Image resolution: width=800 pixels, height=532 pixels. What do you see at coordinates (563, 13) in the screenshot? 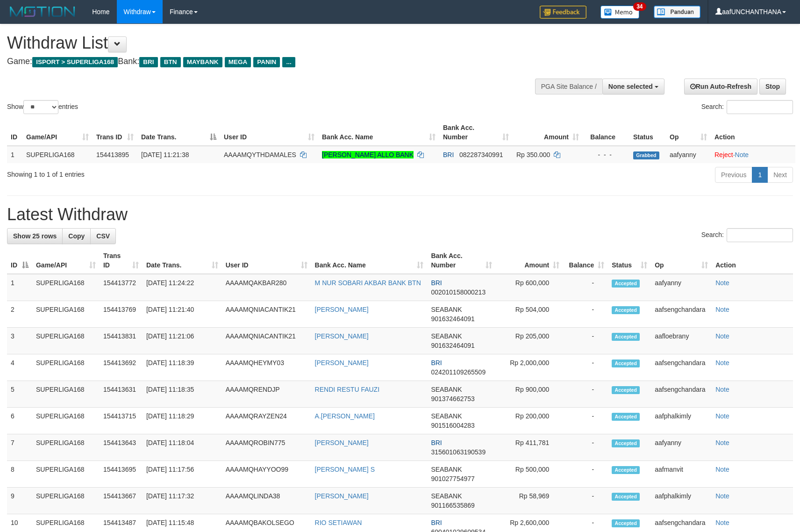
I see `img: Feedback.jpg` at bounding box center [563, 13].